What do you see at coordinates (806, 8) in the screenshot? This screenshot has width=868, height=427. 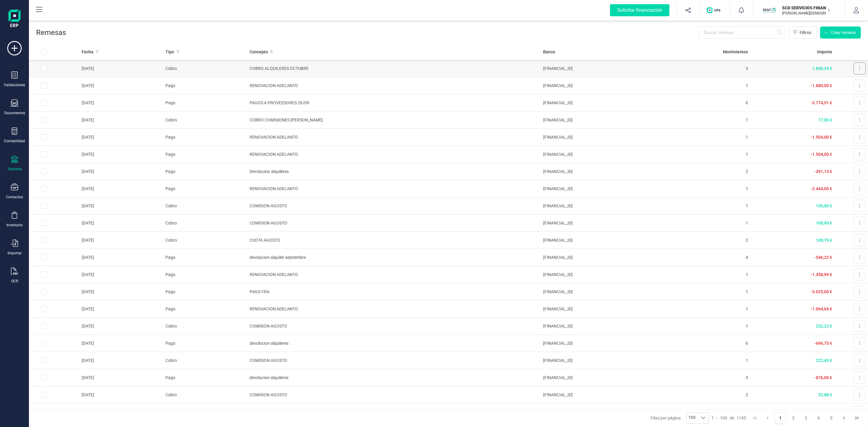 I see `p: SCD SERVICIOS FINANCIEROS SL` at bounding box center [806, 8].